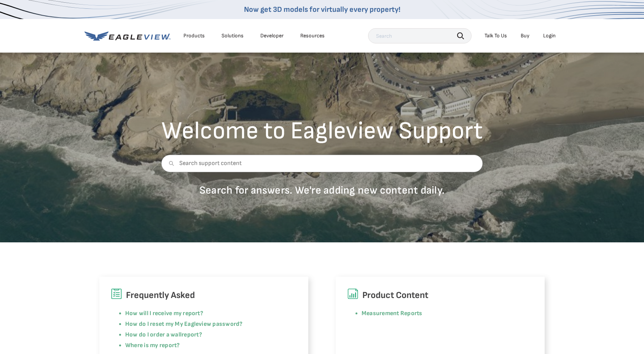 This screenshot has height=354, width=644. What do you see at coordinates (322, 164) in the screenshot?
I see `input: Search support content` at bounding box center [322, 164].